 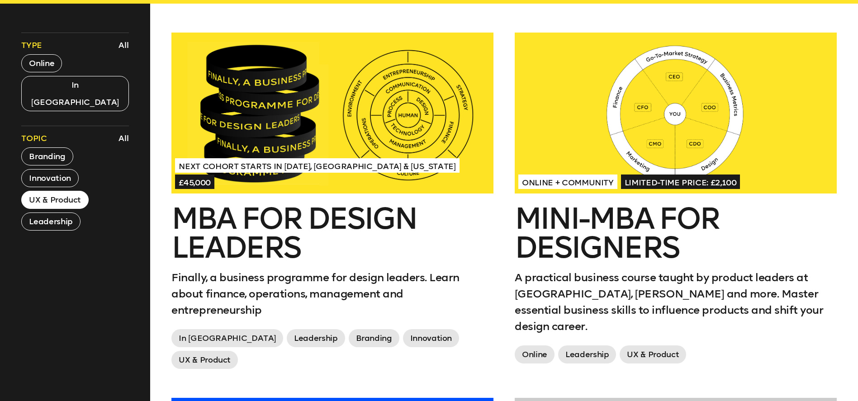 What do you see at coordinates (535, 355) in the screenshot?
I see `span: Online` at bounding box center [535, 355].